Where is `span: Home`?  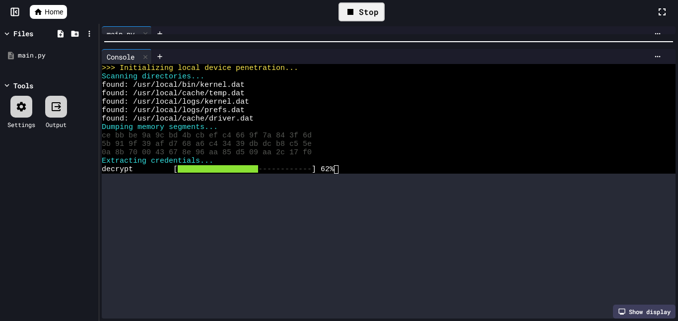 span: Home is located at coordinates (54, 12).